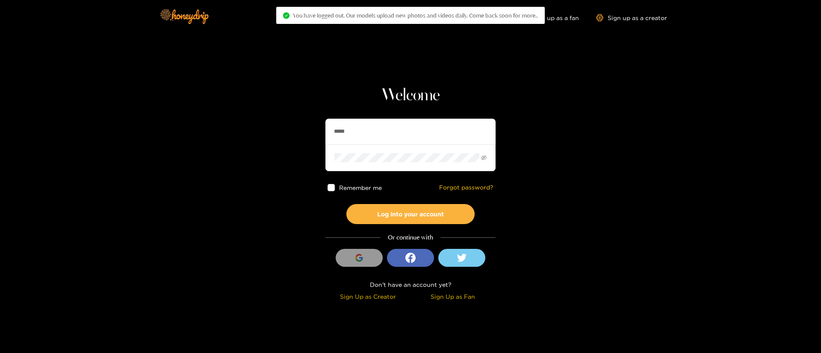 The image size is (821, 353). Describe the element at coordinates (415, 15) in the screenshot. I see `span: You have logged out. Our models upload new photos and videos daily. Come back soon for more..` at that location.